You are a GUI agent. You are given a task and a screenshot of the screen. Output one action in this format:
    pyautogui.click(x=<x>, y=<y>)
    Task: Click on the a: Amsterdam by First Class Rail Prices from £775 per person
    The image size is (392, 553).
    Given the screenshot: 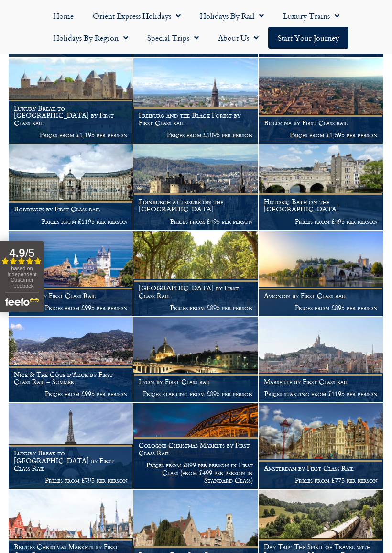 What is the action you would take?
    pyautogui.click(x=321, y=446)
    